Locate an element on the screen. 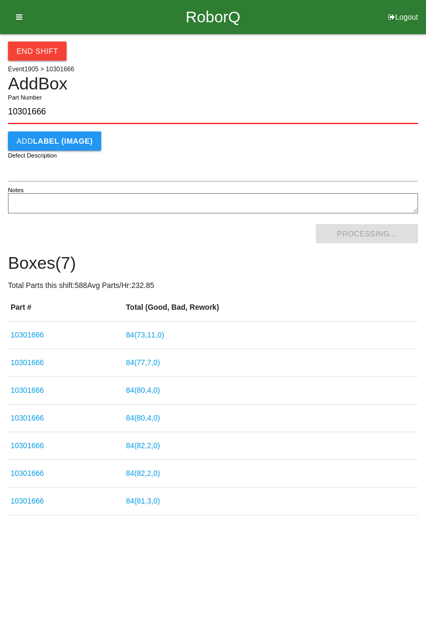 This screenshot has width=426, height=643. th: Total (Good, Bad, Rework) is located at coordinates (271, 308).